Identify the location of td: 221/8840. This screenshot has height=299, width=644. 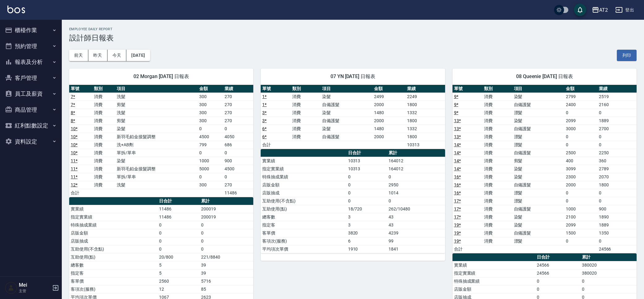
(227, 257).